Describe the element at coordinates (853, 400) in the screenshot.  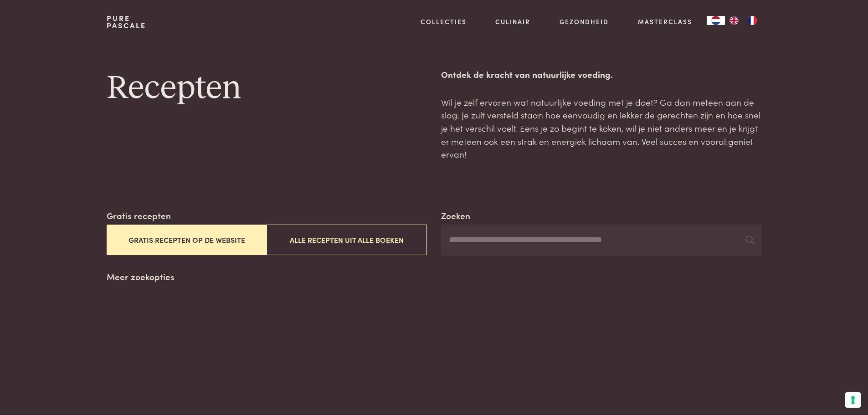
I see `button: Uw voorkeuren voor toestemming voor trackingtechnologieën` at that location.